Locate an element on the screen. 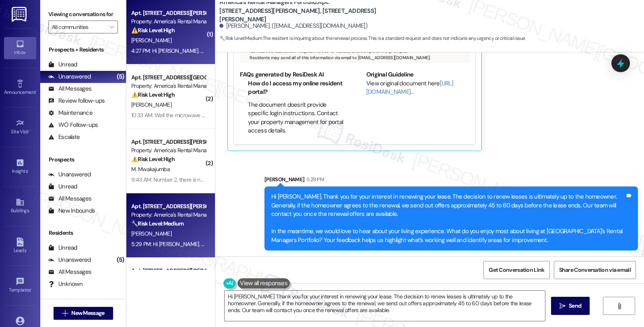 Image resolution: width=644 pixels, height=327 pixels. a: Buildings is located at coordinates (20, 206).